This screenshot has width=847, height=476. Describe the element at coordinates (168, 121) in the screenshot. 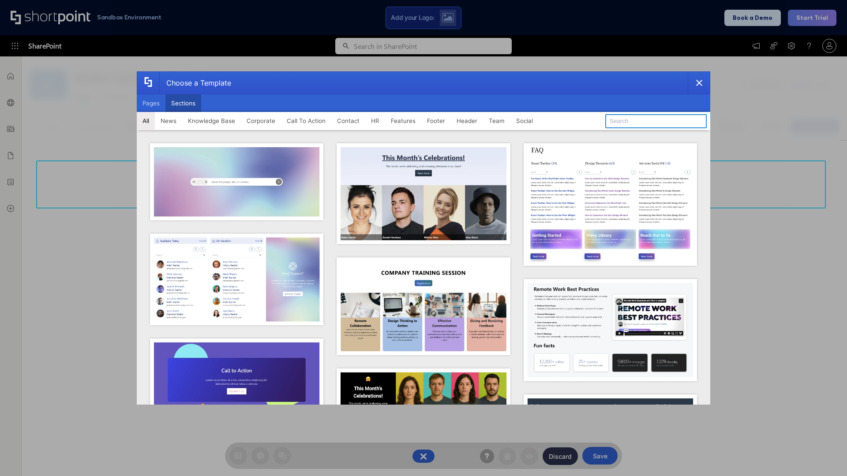

I see `button: News` at that location.